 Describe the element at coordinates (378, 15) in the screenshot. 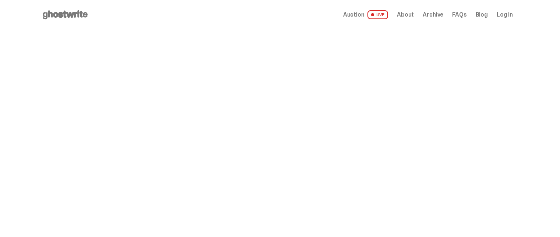

I see `span: LIVE` at that location.